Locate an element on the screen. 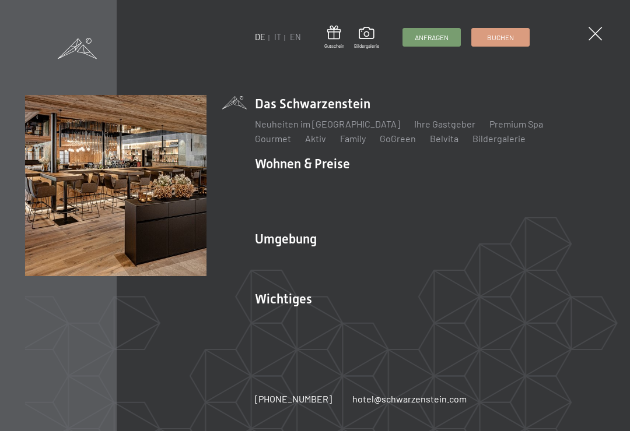 The height and width of the screenshot is (431, 630). span: Bildergalerie is located at coordinates (366, 46).